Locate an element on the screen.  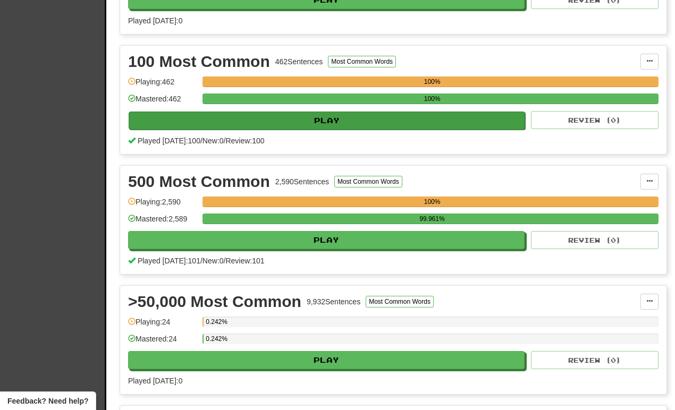
div: 500 Most Common is located at coordinates (199, 182).